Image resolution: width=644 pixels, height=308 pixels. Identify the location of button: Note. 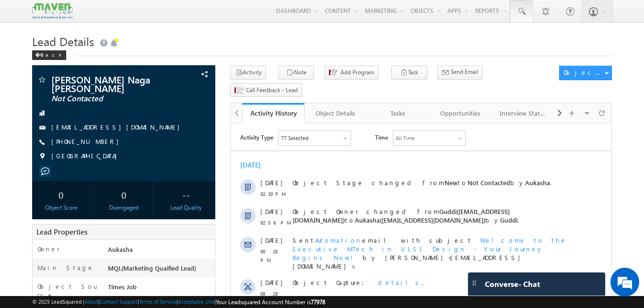
(296, 73).